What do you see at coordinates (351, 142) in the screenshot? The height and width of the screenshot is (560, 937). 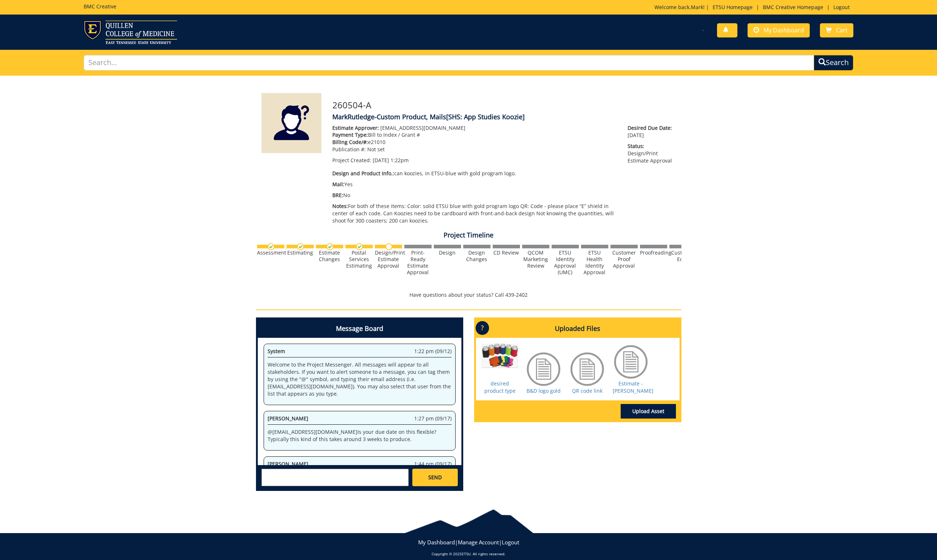 I see `span: Billing Code/#:` at bounding box center [351, 142].